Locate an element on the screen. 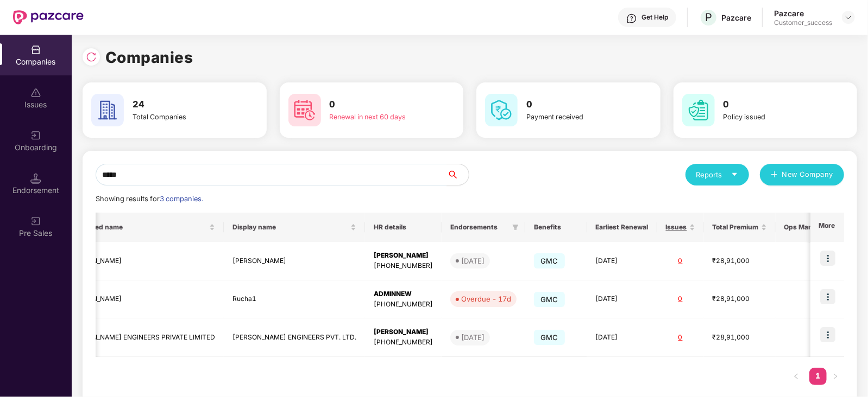  th: More is located at coordinates (827, 227).